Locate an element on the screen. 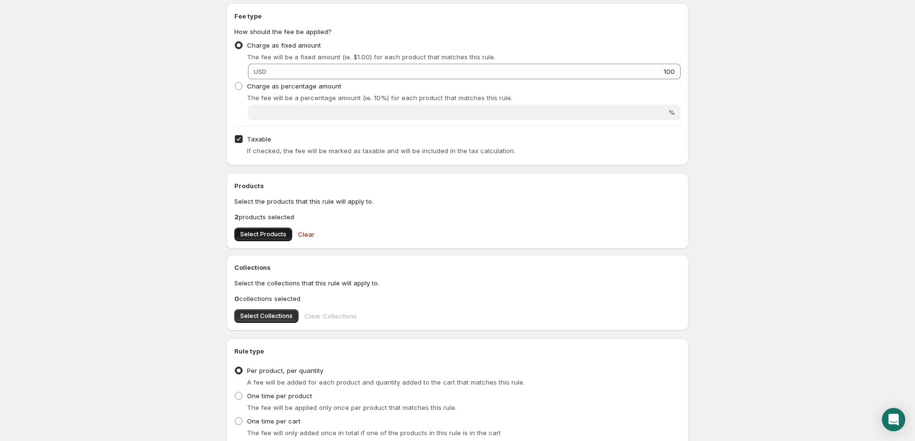 Image resolution: width=915 pixels, height=441 pixels. span: The fee will be applied only once per product that matches this rule. is located at coordinates (352, 407).